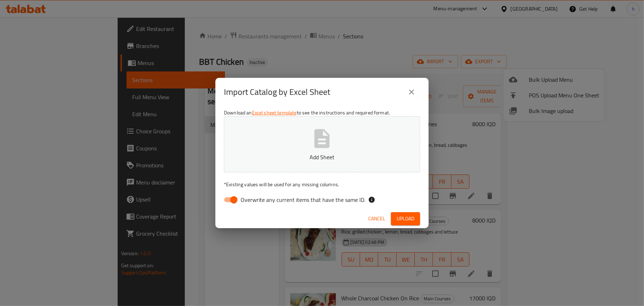  What do you see at coordinates (406, 219) in the screenshot?
I see `span: Upload` at bounding box center [406, 219].